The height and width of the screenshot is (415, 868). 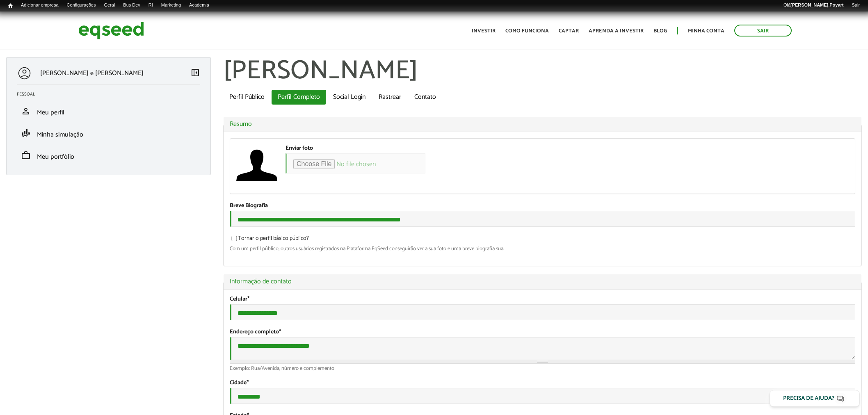 I want to click on li: Meu portfólio, so click(x=109, y=155).